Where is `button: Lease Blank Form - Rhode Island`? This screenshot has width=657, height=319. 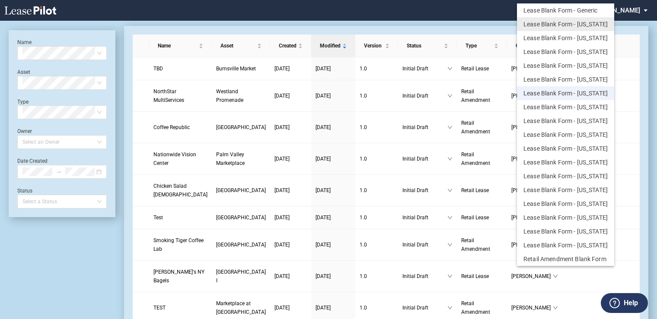 button: Lease Blank Form - Rhode Island is located at coordinates (565, 245).